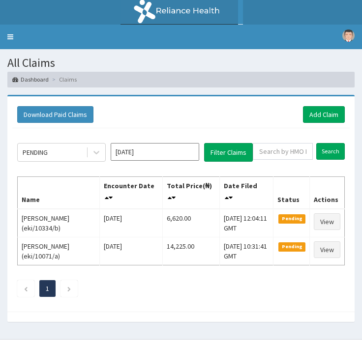  Describe the element at coordinates (191, 193) in the screenshot. I see `th: Total Price(₦)` at that location.